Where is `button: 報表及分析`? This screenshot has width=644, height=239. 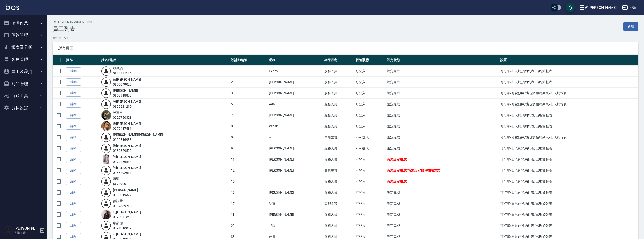 button: 報表及分析 is located at coordinates (24, 47).